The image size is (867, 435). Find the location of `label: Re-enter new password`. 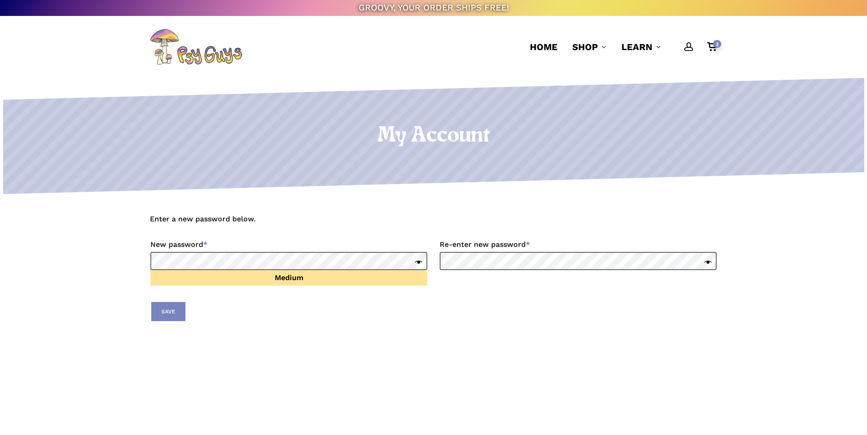

label: Re-enter new password is located at coordinates (578, 245).